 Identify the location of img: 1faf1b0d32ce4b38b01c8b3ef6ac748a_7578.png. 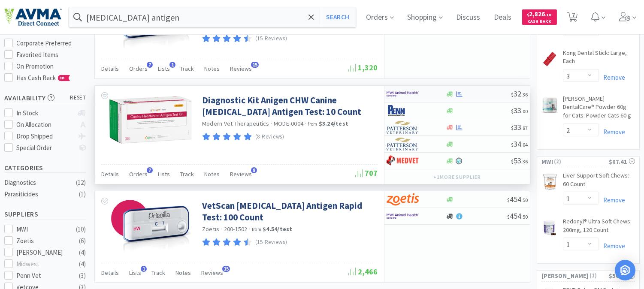
(550, 182).